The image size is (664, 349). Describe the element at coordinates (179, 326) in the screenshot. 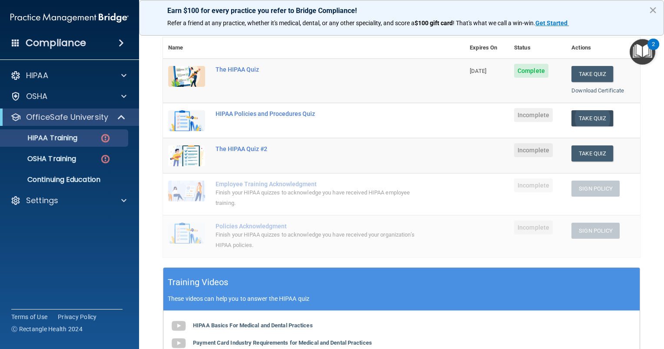

I see `img: gray_youtube_icon.38fcd6cc.png` at that location.